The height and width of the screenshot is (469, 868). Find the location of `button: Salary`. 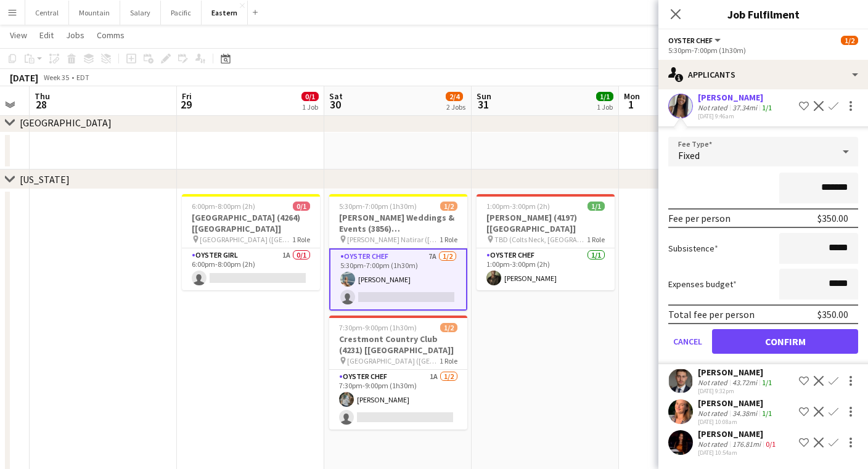

button: Salary is located at coordinates (140, 12).